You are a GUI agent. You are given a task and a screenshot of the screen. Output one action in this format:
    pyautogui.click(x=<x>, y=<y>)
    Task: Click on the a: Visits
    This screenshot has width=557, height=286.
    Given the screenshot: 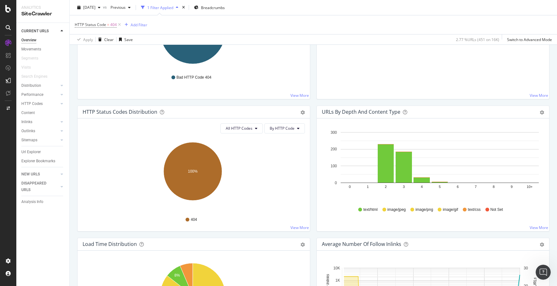 What is the action you would take?
    pyautogui.click(x=29, y=67)
    